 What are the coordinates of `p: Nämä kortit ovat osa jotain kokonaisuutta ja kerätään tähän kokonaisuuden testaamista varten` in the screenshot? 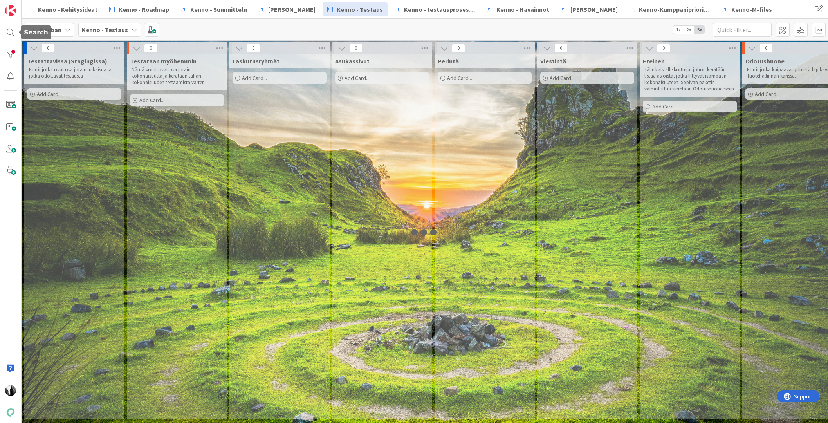 It's located at (177, 76).